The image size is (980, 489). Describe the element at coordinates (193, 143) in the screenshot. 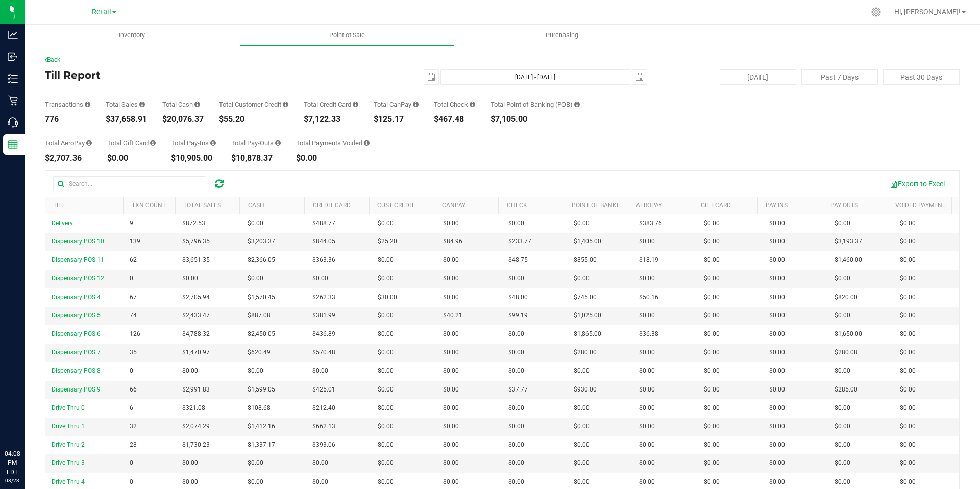

I see `div: Total Pay-Ins` at that location.